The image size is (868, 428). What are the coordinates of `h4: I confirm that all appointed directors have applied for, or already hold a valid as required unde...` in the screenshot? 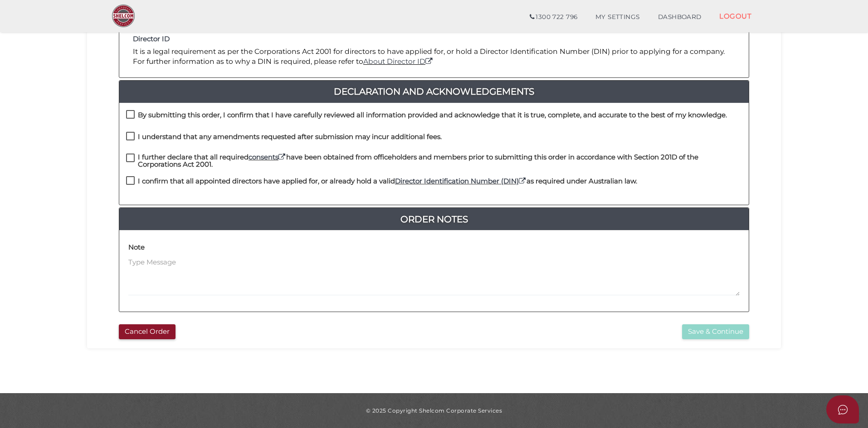 It's located at (387, 182).